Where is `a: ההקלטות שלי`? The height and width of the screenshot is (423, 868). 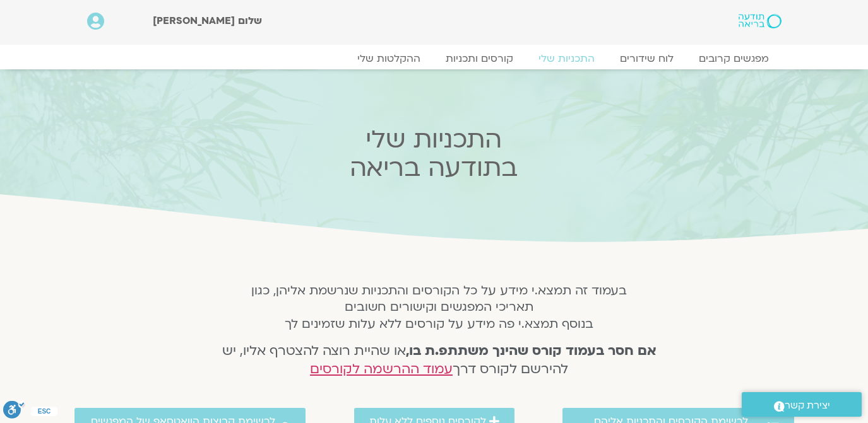 a: ההקלטות שלי is located at coordinates (389, 59).